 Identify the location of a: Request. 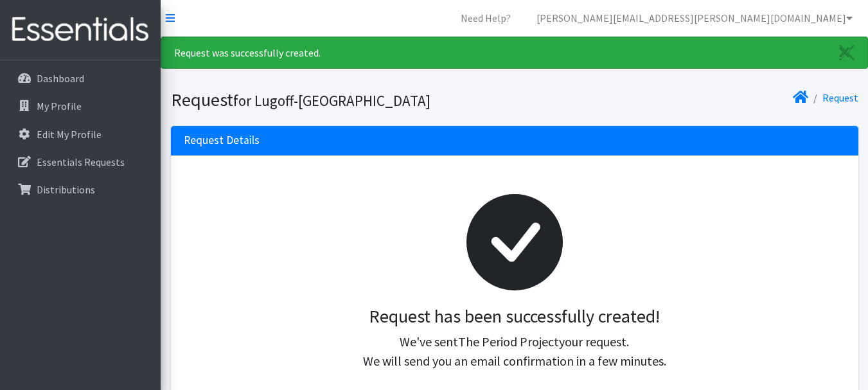
(841, 98).